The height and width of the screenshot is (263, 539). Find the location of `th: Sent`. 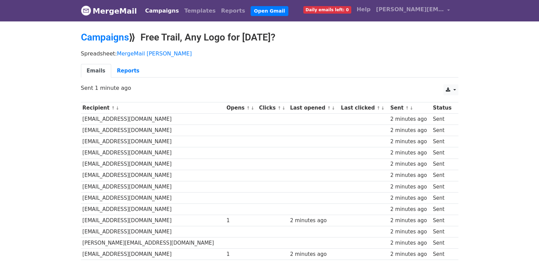

th: Sent is located at coordinates (410, 108).